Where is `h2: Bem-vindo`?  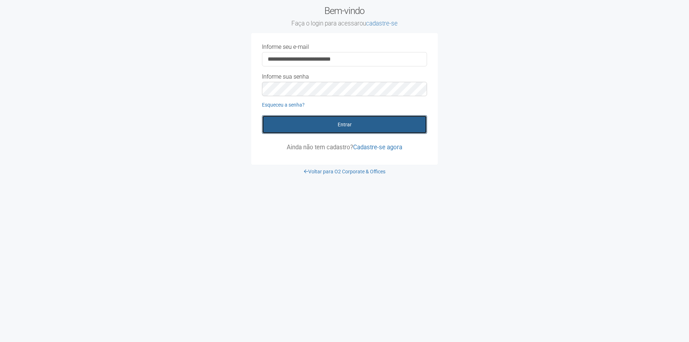 h2: Bem-vindo is located at coordinates (344, 17).